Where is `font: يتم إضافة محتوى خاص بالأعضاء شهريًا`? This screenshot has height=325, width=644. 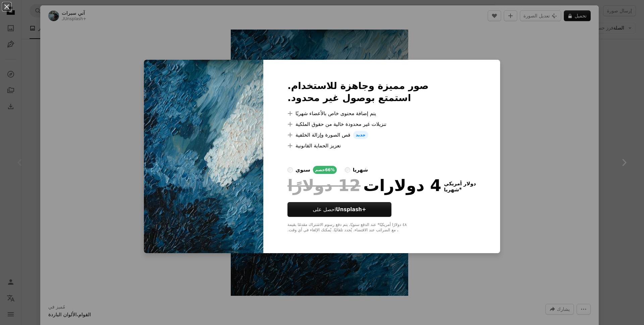 font: يتم إضافة محتوى خاص بالأعضاء شهريًا is located at coordinates (336, 114).